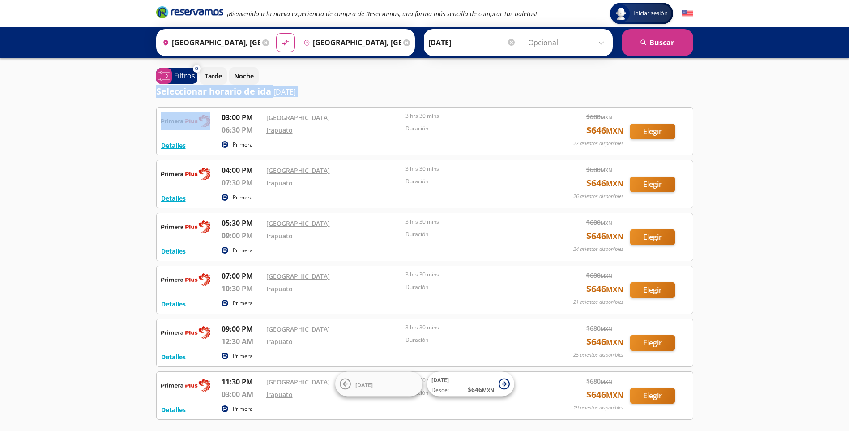  What do you see at coordinates (213, 76) in the screenshot?
I see `button: Tarde` at bounding box center [213, 76].